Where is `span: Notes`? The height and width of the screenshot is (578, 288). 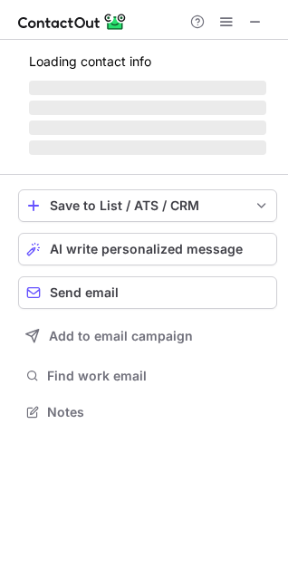
span: Notes is located at coordinates (159, 412).